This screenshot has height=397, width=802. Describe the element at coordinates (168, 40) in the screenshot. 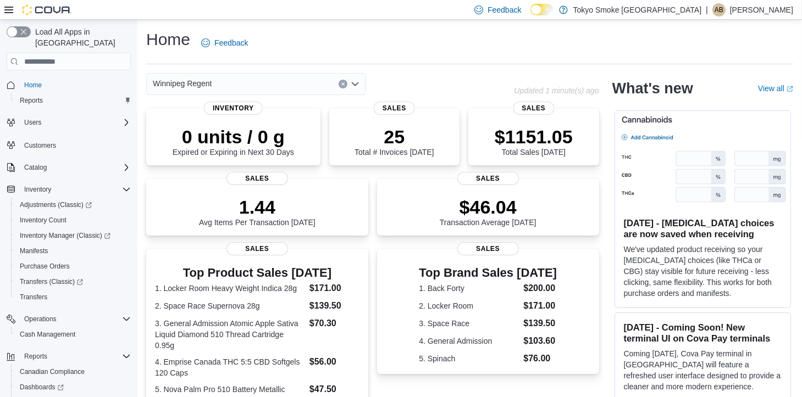

I see `h1: Home` at that location.